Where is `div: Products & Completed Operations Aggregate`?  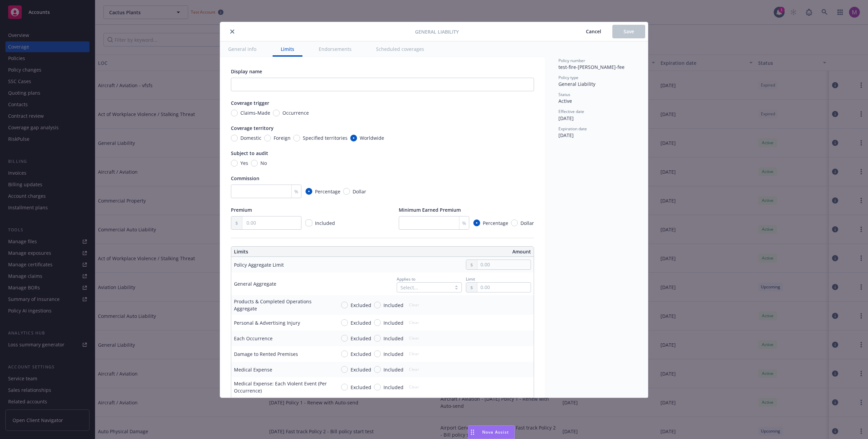 div: Products & Completed Operations Aggregate is located at coordinates (282, 305).